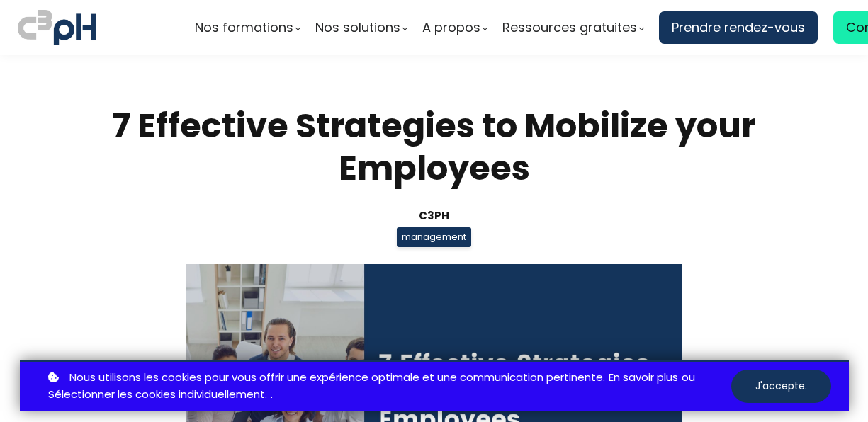 This screenshot has height=422, width=868. I want to click on span: Ressources gratuites, so click(570, 28).